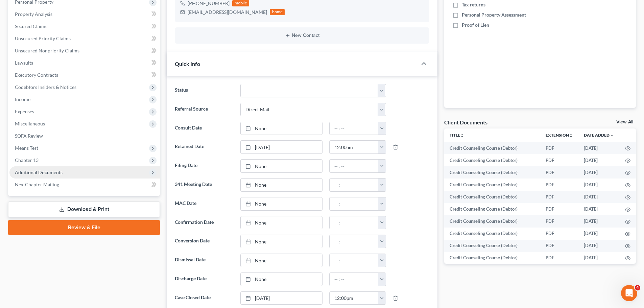 This screenshot has height=308, width=644. I want to click on a: Unsecured Priority Claims, so click(85, 38).